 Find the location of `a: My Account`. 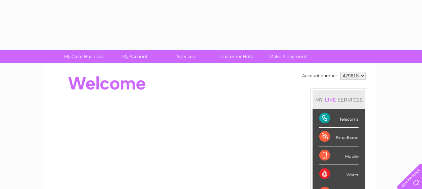

a: My Account is located at coordinates (134, 56).